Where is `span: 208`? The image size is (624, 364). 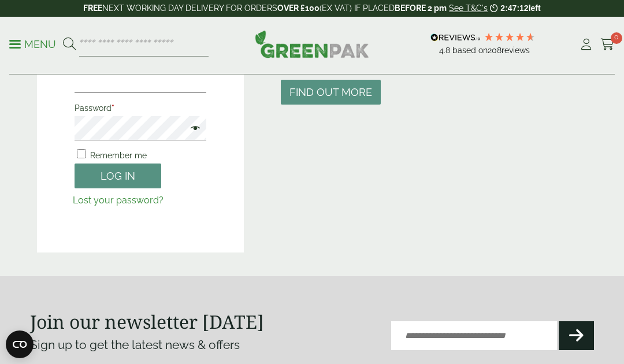
span: 208 is located at coordinates (495, 50).